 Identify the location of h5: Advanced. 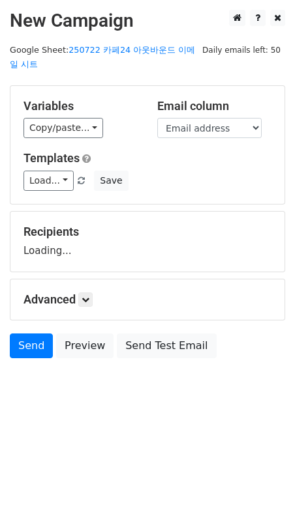
(147, 300).